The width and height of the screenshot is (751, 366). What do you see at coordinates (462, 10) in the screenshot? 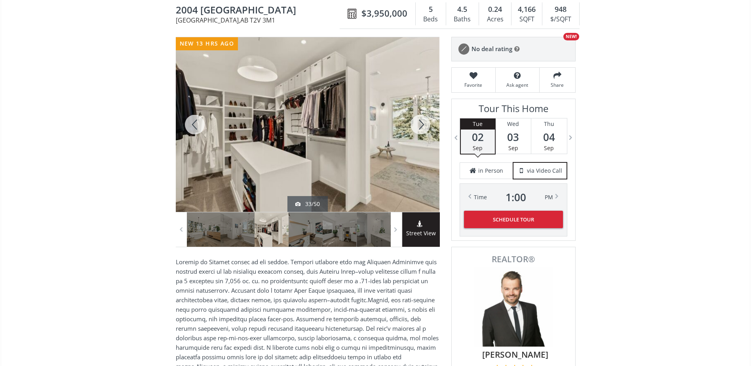
I see `div: 4.5` at bounding box center [462, 10].